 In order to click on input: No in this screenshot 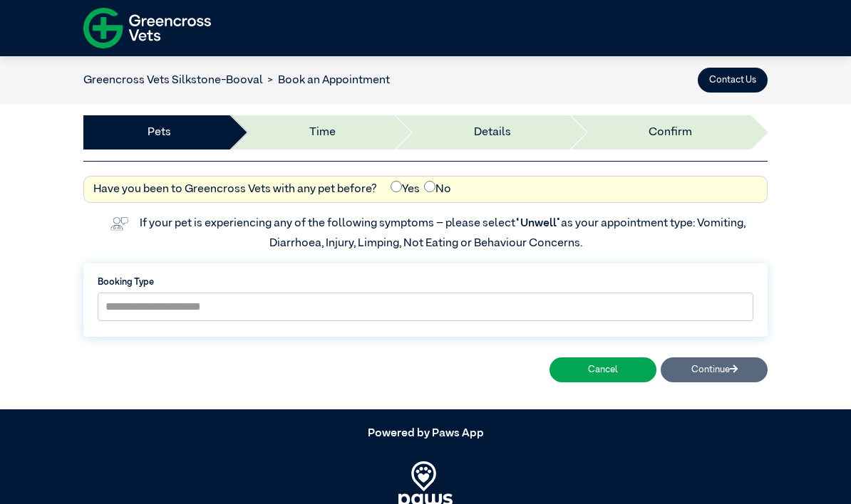, I will do `click(430, 186)`.